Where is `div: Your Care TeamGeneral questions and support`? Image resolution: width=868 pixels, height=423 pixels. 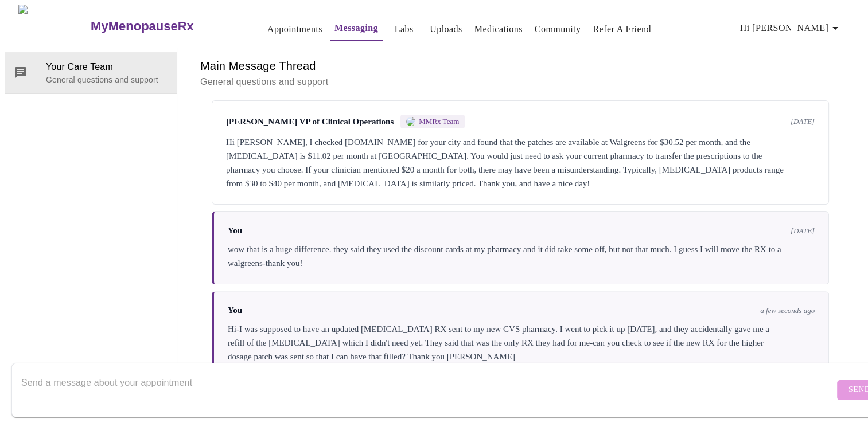 div: Your Care TeamGeneral questions and support is located at coordinates (91, 73).